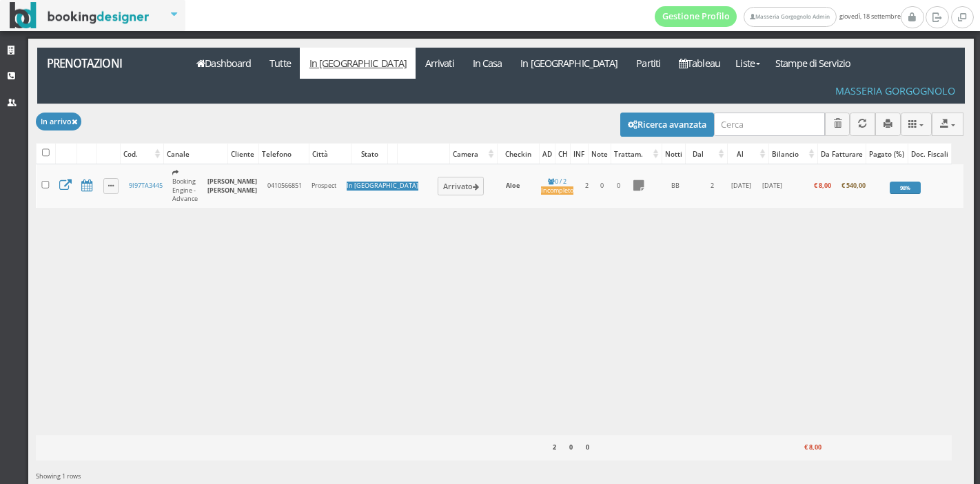 The width and height of the screenshot is (980, 484). I want to click on div: CH, so click(563, 154).